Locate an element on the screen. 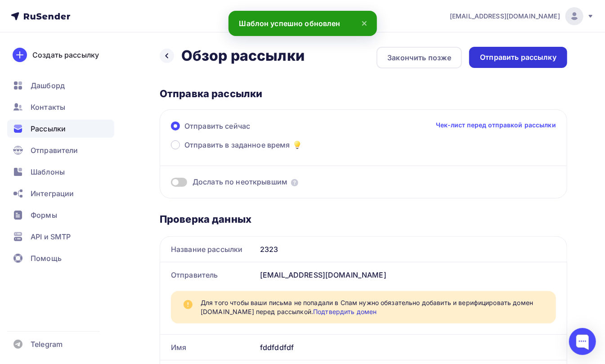  a: Дашборд is located at coordinates (61, 85).